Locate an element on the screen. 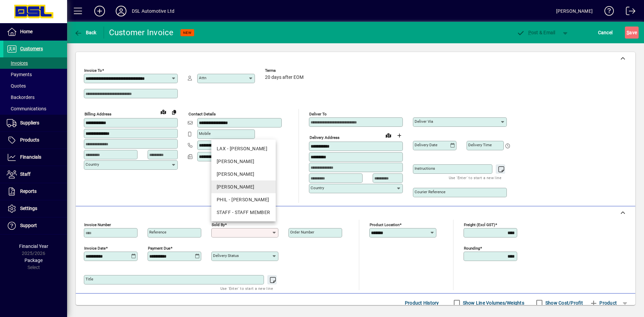 The width and height of the screenshot is (644, 317). span: Quotes is located at coordinates (17, 86).